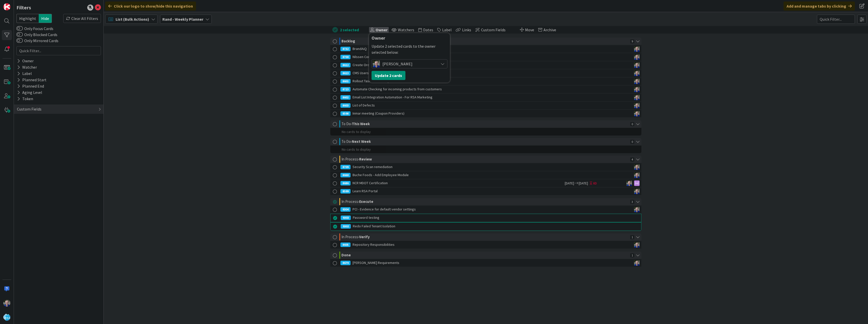  Describe the element at coordinates (409, 50) in the screenshot. I see `p: Update 2 selected cards to the owner selected below:` at that location.